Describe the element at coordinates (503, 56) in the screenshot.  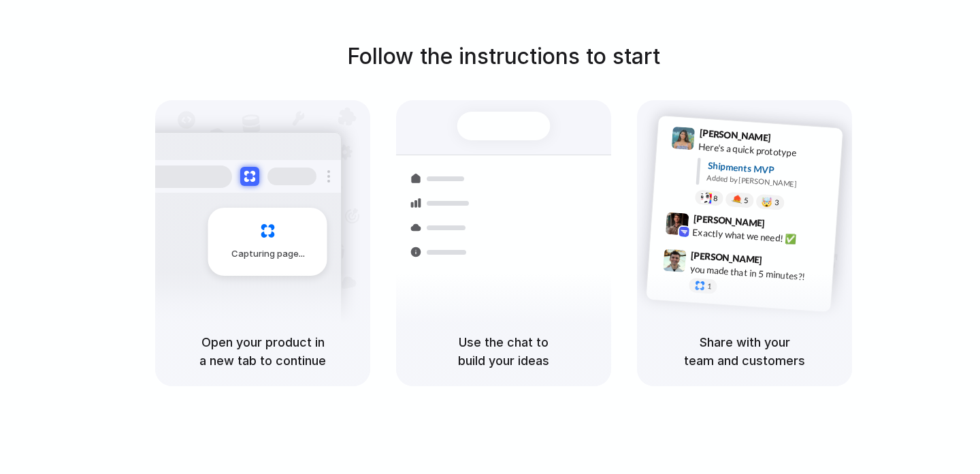
I see `h1: Follow the instructions to start` at that location.